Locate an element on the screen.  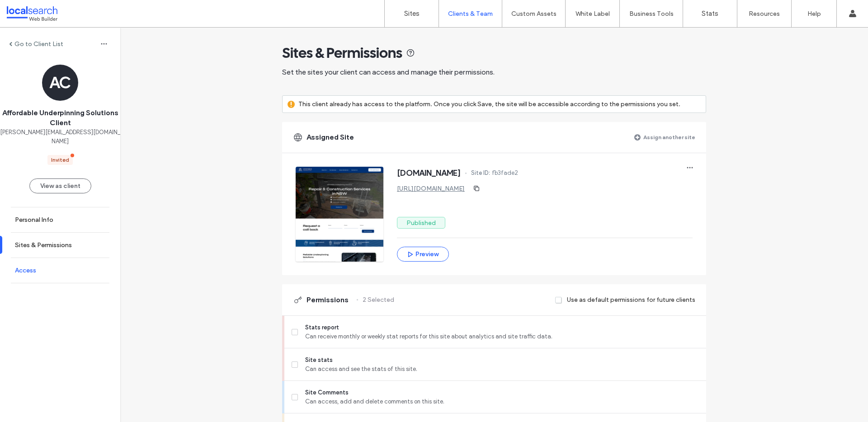
label: Published is located at coordinates (421, 222).